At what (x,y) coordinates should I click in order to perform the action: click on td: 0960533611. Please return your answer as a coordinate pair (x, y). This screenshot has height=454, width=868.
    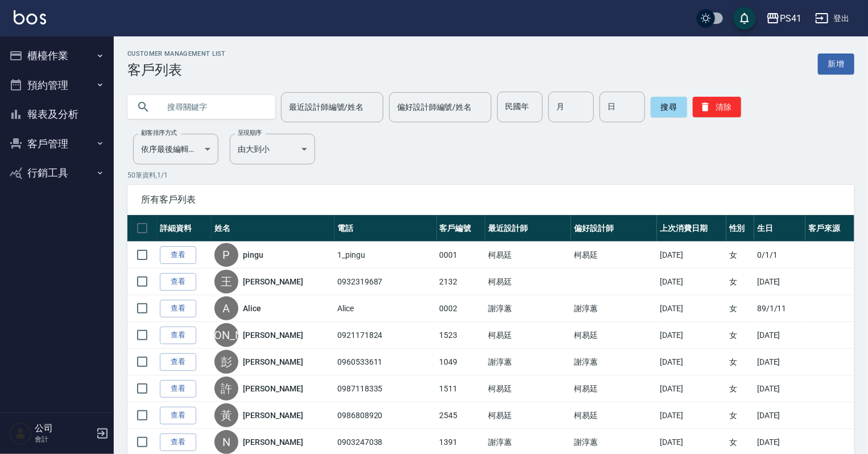
    Looking at the image, I should click on (385, 362).